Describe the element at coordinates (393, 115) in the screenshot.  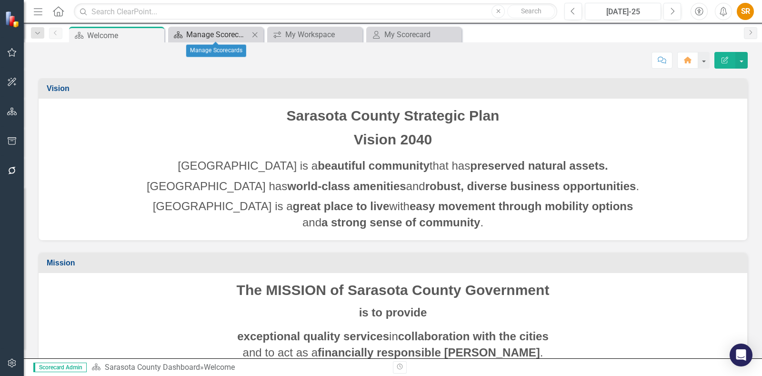
I see `span: Sarasota County Strategic Plan` at that location.